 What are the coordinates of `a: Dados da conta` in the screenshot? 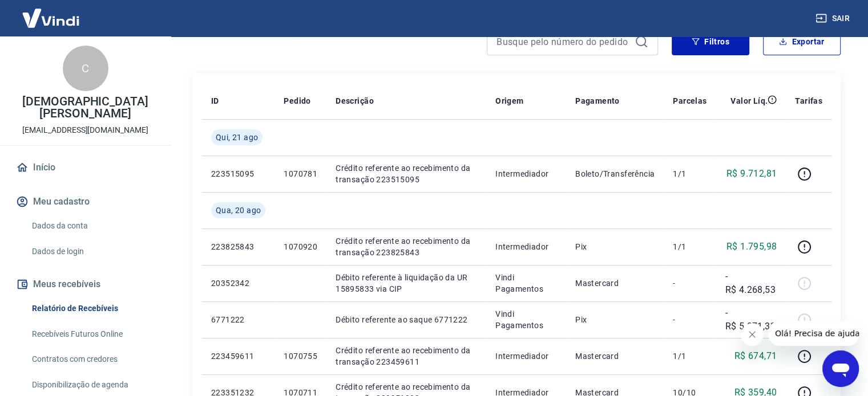 It's located at (92, 226).